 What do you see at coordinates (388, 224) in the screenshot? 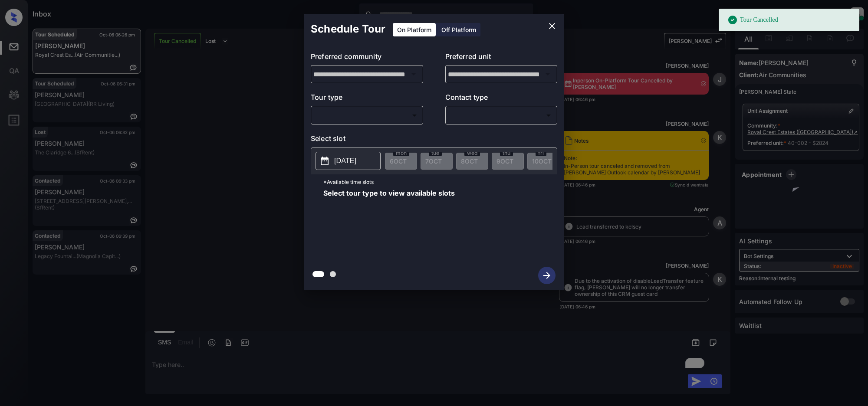
I see `span: Select tour type to view available slots` at bounding box center [388, 224].